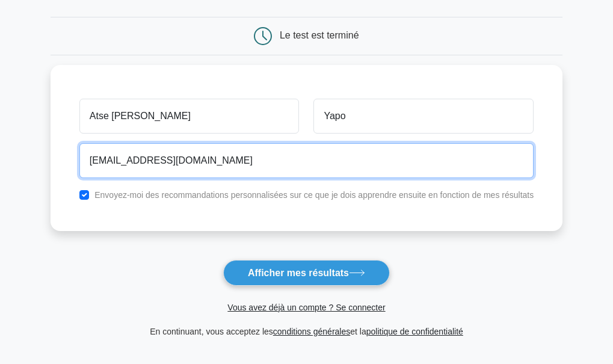 The image size is (613, 364). I want to click on font: Le test est terminé, so click(319, 35).